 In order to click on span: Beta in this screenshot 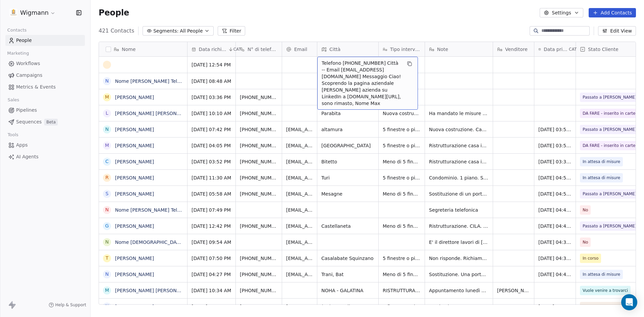, I will do `click(51, 122)`.